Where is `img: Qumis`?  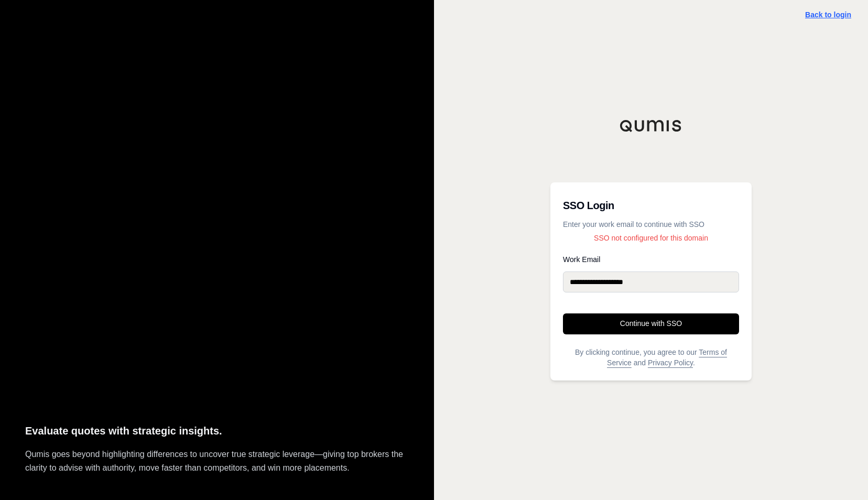
img: Qumis is located at coordinates (651, 126).